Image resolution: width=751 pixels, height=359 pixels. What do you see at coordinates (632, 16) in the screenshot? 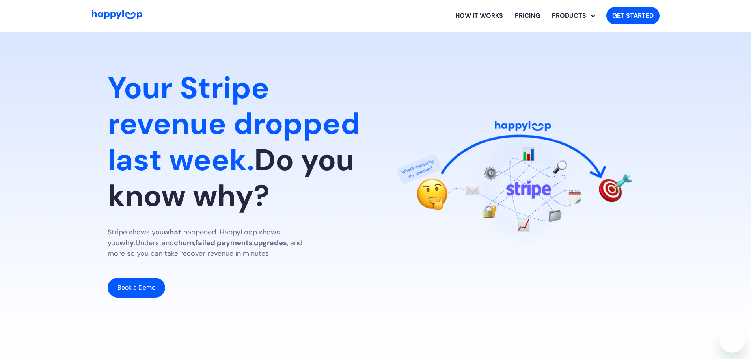
I see `a: Get started with HappyLoop` at bounding box center [632, 16].